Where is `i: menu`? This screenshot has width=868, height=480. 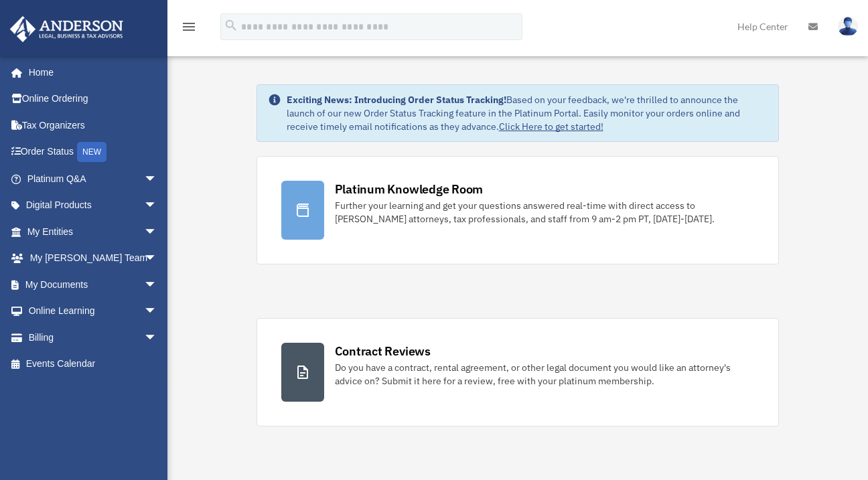 i: menu is located at coordinates (189, 27).